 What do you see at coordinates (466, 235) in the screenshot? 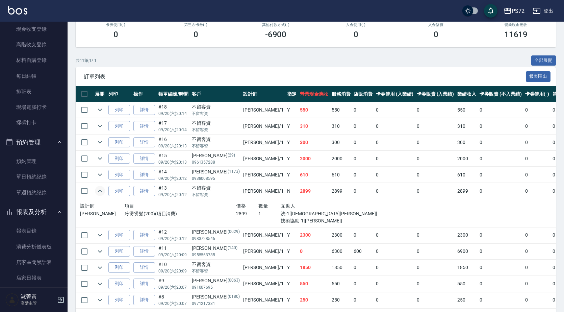
I see `td: 2300` at bounding box center [466, 235].